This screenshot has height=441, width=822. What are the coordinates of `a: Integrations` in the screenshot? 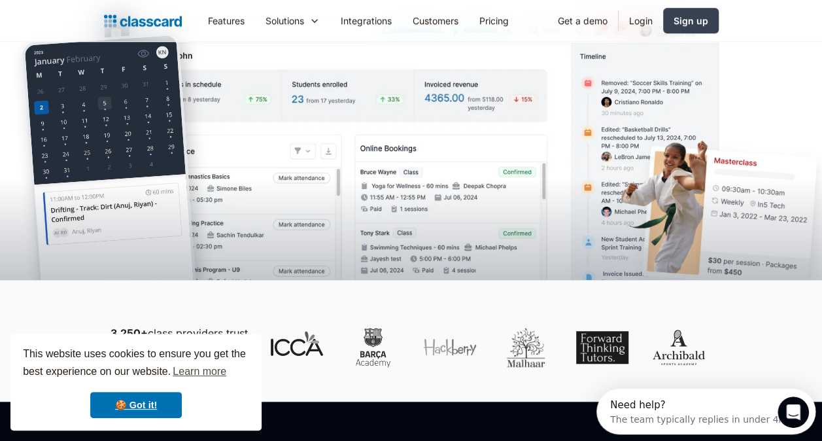 It's located at (366, 20).